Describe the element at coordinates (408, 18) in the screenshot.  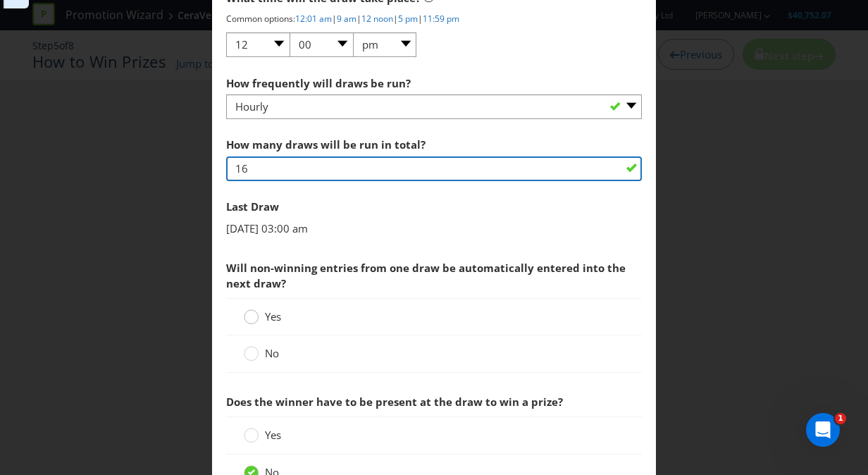
I see `a: 5 pm` at that location.